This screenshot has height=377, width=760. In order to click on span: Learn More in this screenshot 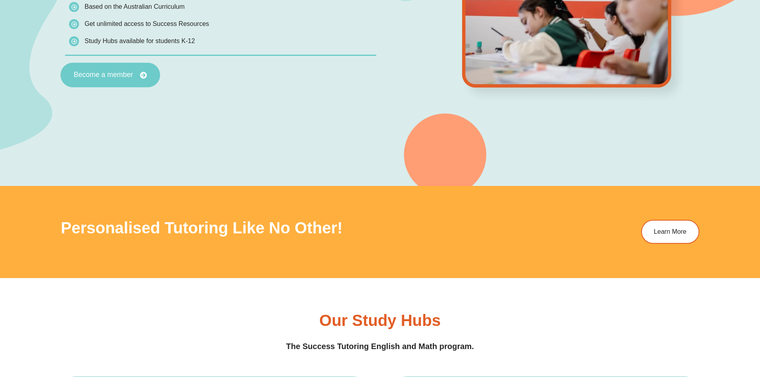, I will do `click(670, 232)`.